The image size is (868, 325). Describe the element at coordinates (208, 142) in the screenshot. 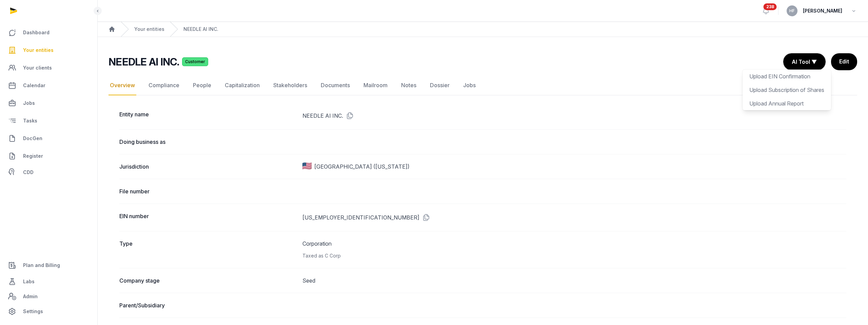

I see `dt: Doing business as` at that location.